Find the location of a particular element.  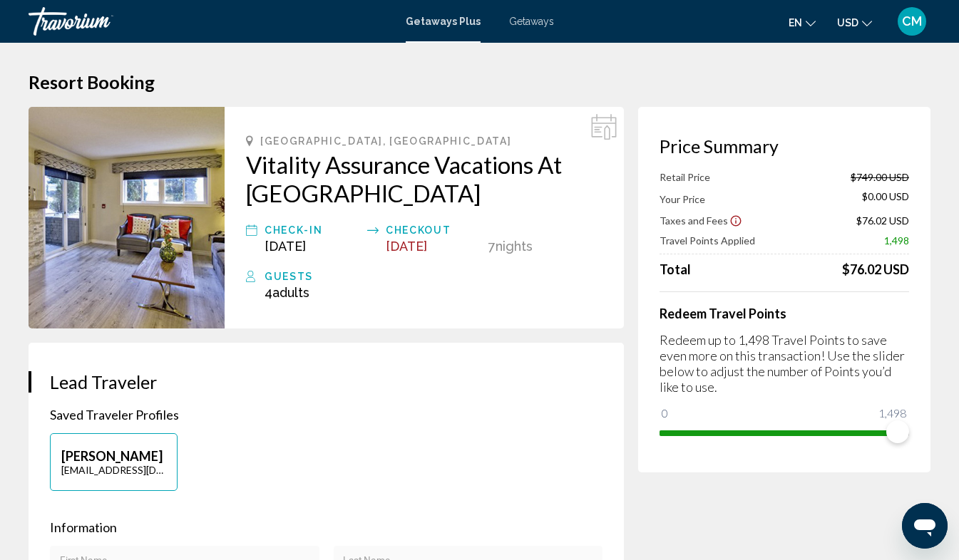

span: Getaways Plus is located at coordinates (443, 22).